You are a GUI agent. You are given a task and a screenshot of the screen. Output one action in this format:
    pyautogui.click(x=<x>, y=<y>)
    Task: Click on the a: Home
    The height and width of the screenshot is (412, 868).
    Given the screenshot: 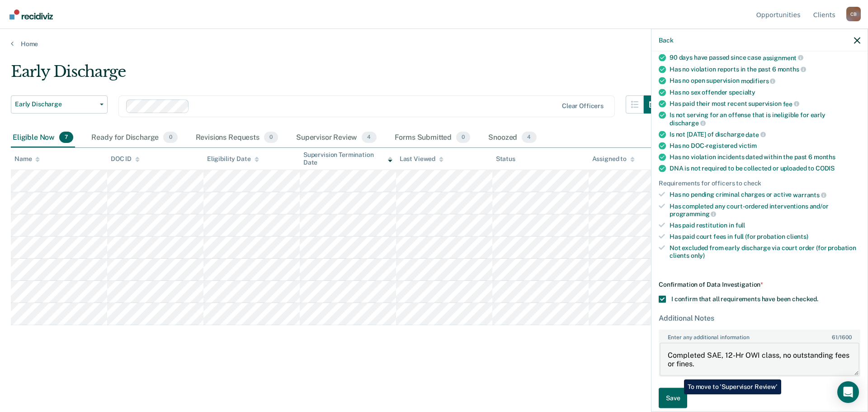 What is the action you would take?
    pyautogui.click(x=434, y=44)
    